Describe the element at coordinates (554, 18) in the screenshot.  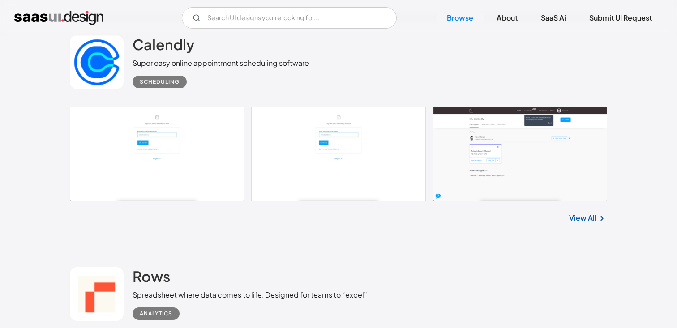
I see `a: SaaS Ai` at that location.